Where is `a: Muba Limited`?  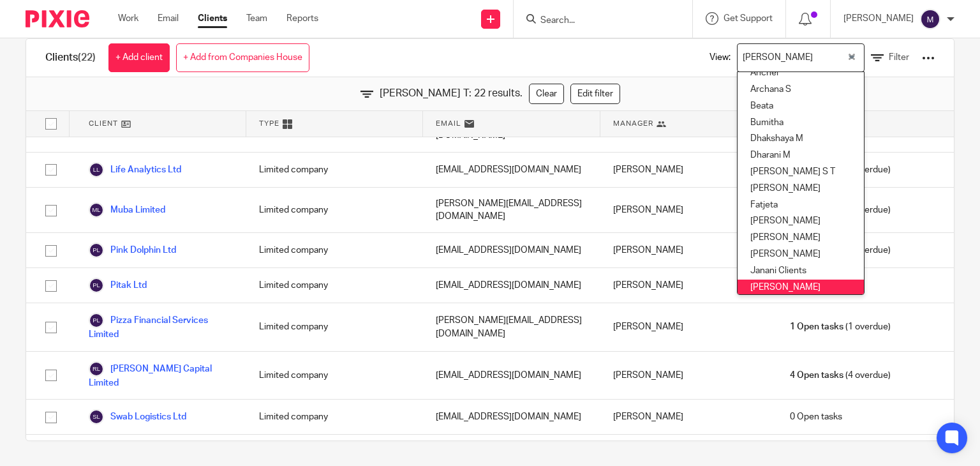
a: Muba Limited is located at coordinates (127, 210).